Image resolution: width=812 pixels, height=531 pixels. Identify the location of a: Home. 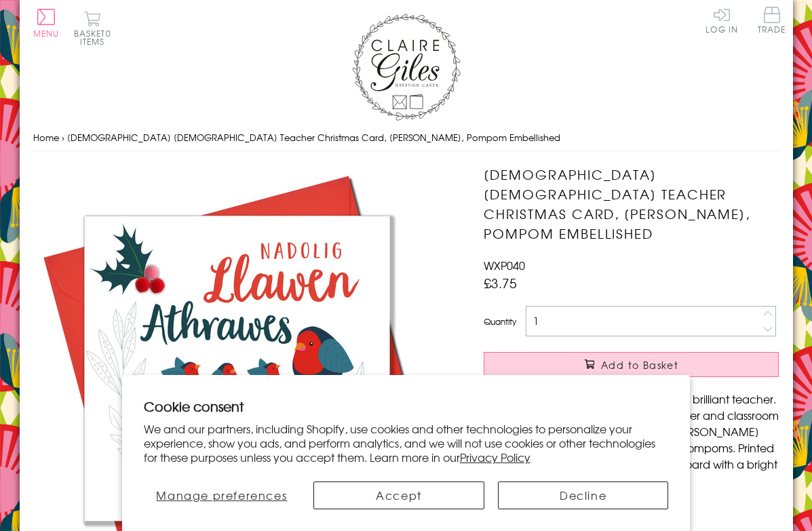
(46, 137).